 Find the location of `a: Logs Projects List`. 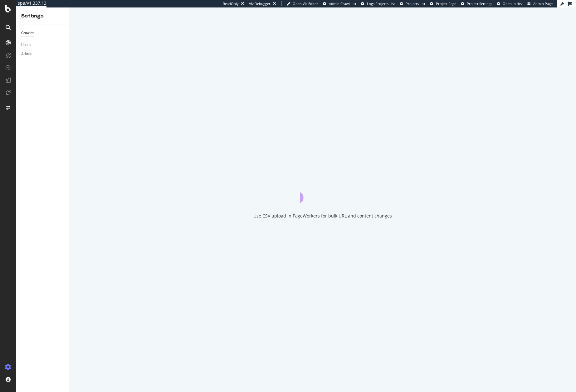

a: Logs Projects List is located at coordinates (378, 4).